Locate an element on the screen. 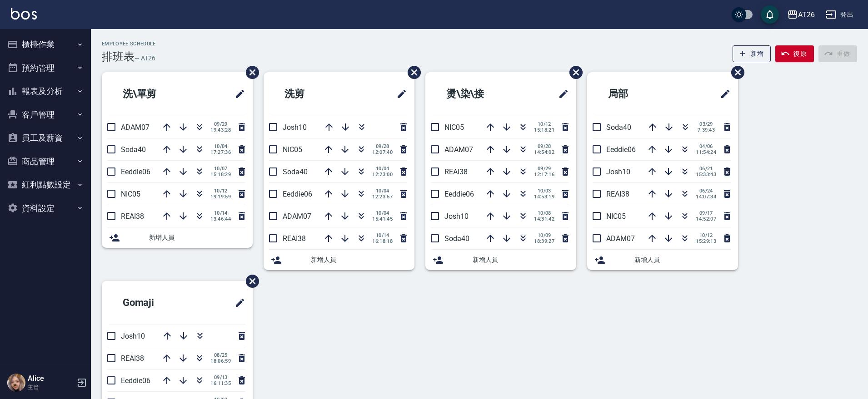  button: 報表及分析 is located at coordinates (46, 91).